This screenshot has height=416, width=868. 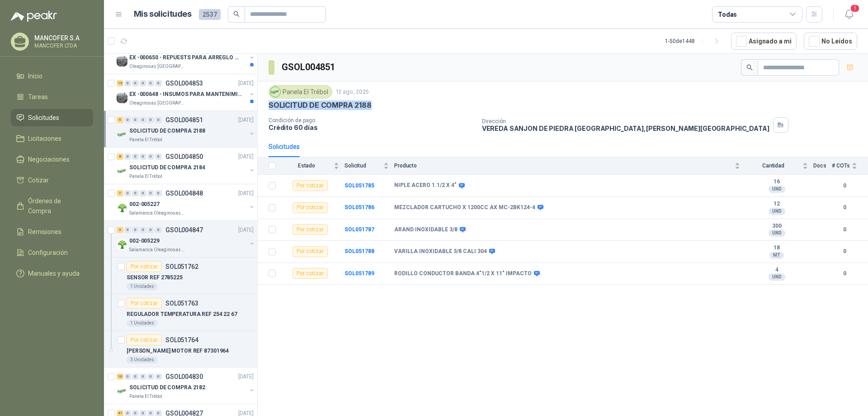 What do you see at coordinates (626, 121) in the screenshot?
I see `p: Dirección` at bounding box center [626, 121].